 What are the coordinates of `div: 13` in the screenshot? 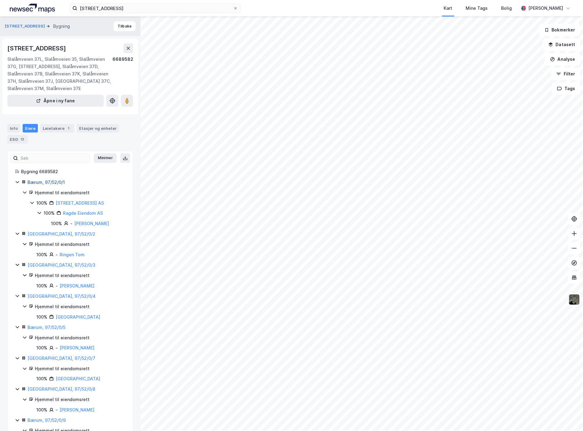 It's located at (22, 139).